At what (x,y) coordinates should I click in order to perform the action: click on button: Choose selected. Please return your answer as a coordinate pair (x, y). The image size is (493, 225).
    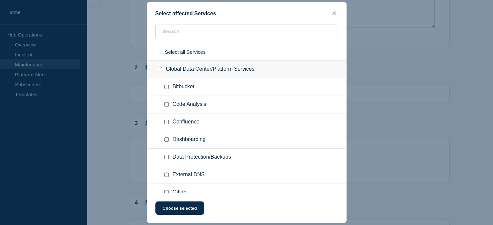
    Looking at the image, I should click on (180, 208).